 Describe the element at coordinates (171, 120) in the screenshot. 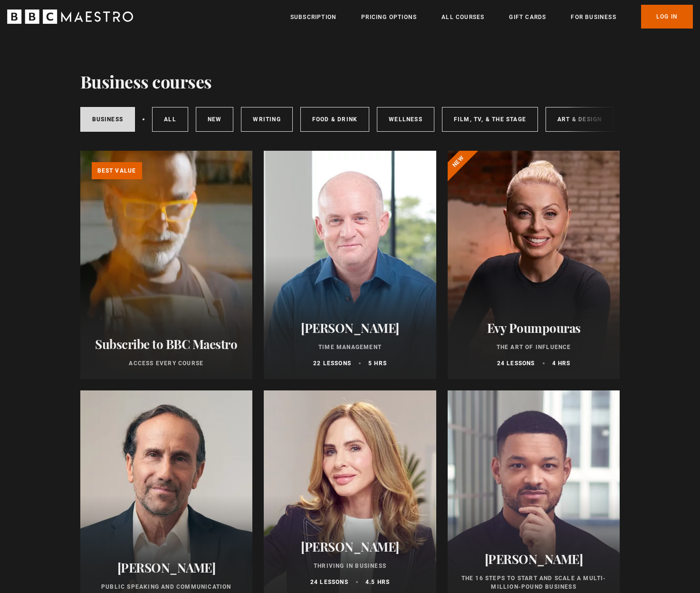

I see `a: All` at that location.